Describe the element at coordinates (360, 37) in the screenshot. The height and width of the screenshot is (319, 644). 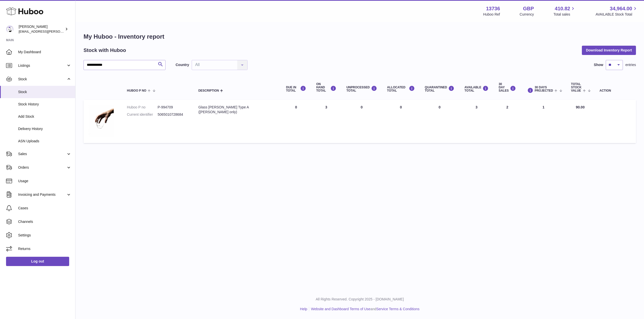
I see `h1: My Huboo - Inventory report` at that location.